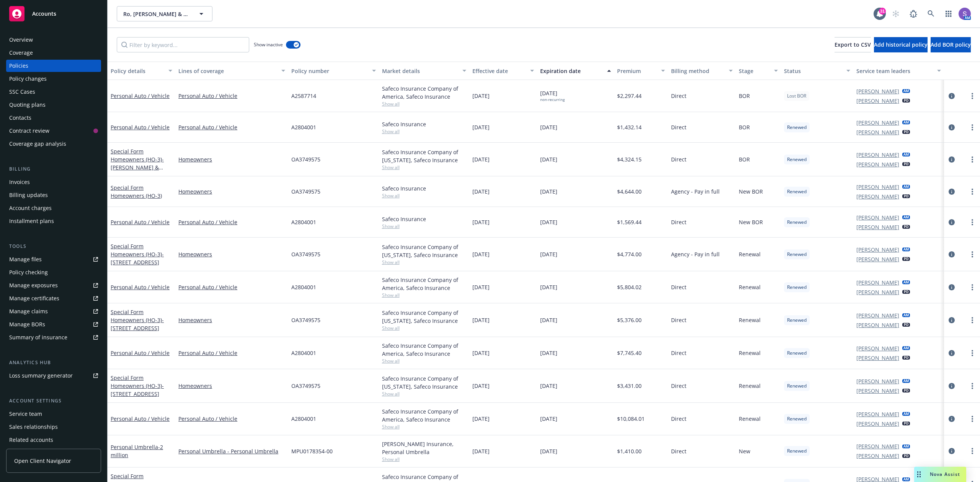  I want to click on button: Add historical policy, so click(901, 45).